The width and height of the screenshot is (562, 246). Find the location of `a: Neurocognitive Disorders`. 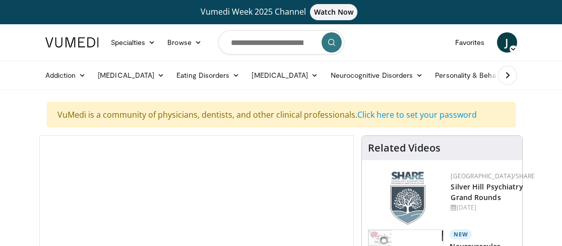

a: Neurocognitive Disorders is located at coordinates (377, 75).